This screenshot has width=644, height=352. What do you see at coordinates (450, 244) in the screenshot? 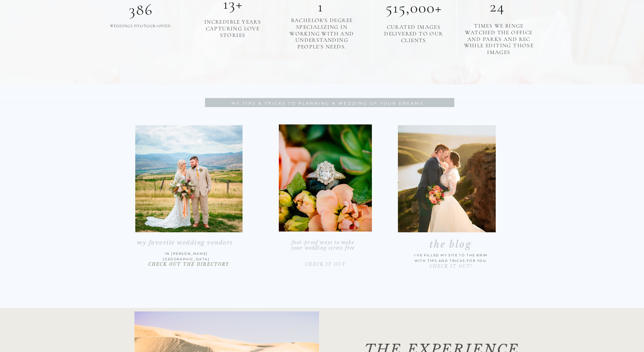
I see `a: the blog` at bounding box center [450, 244].